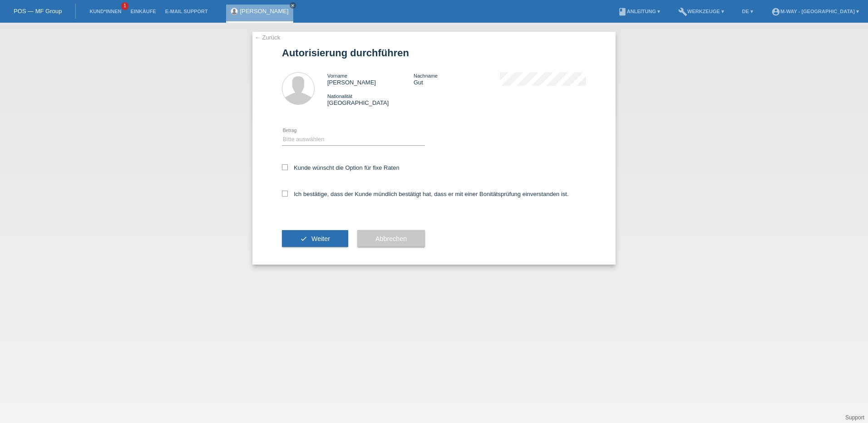 Image resolution: width=868 pixels, height=423 pixels. I want to click on a: Kund*innen, so click(105, 12).